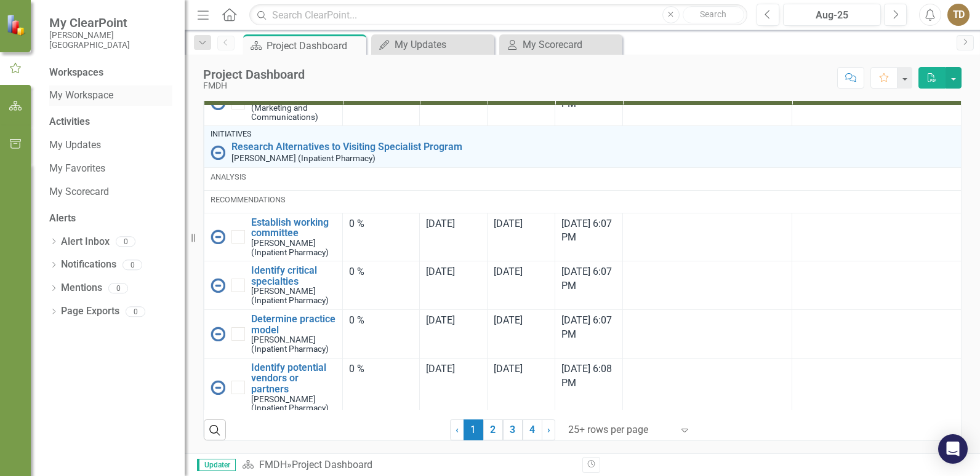 The height and width of the screenshot is (476, 980). What do you see at coordinates (111, 169) in the screenshot?
I see `a: My Favorites` at bounding box center [111, 169].